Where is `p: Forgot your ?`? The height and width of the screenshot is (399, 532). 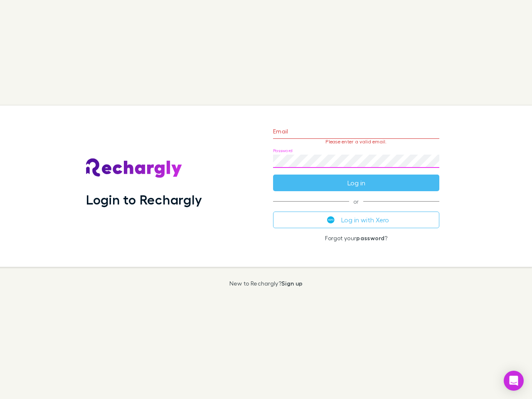
p: Forgot your ? is located at coordinates (356, 238).